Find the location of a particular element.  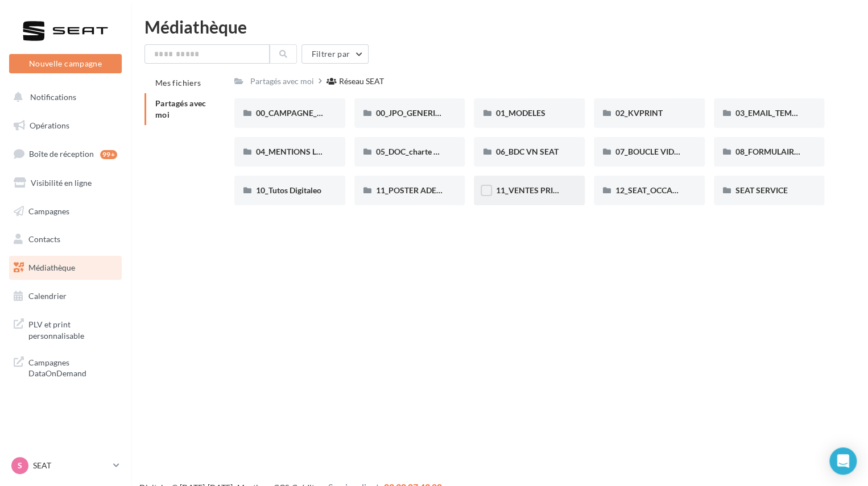

a: Visibilité en ligne is located at coordinates (65, 184).